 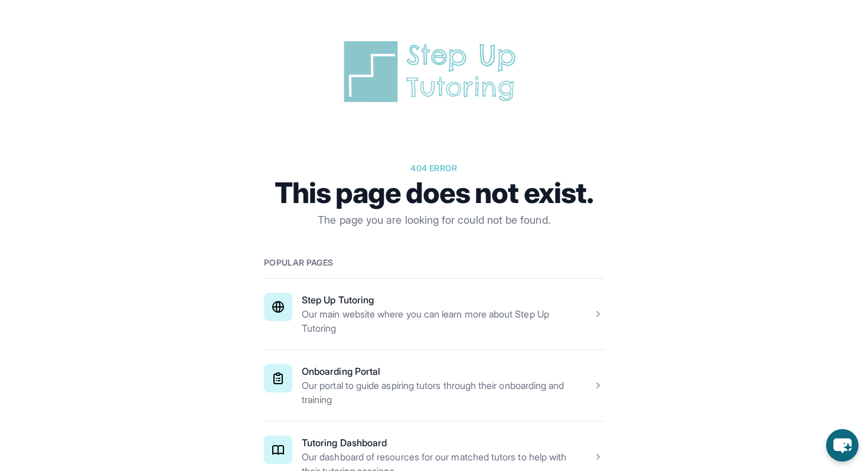 I want to click on a: Onboarding Portal, so click(x=341, y=371).